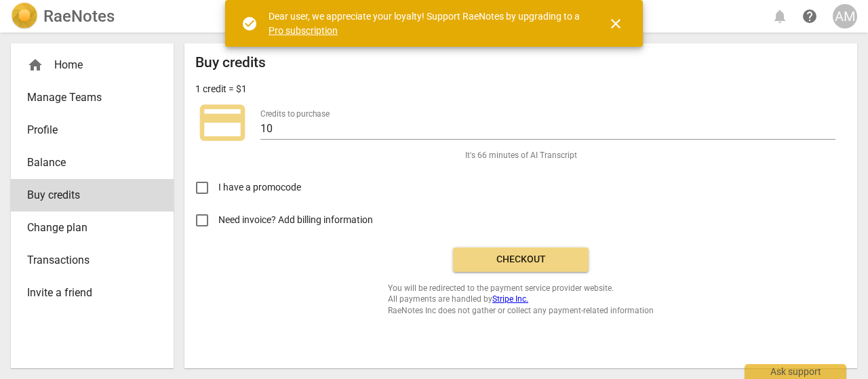  Describe the element at coordinates (92, 195) in the screenshot. I see `a: Buy credits` at that location.